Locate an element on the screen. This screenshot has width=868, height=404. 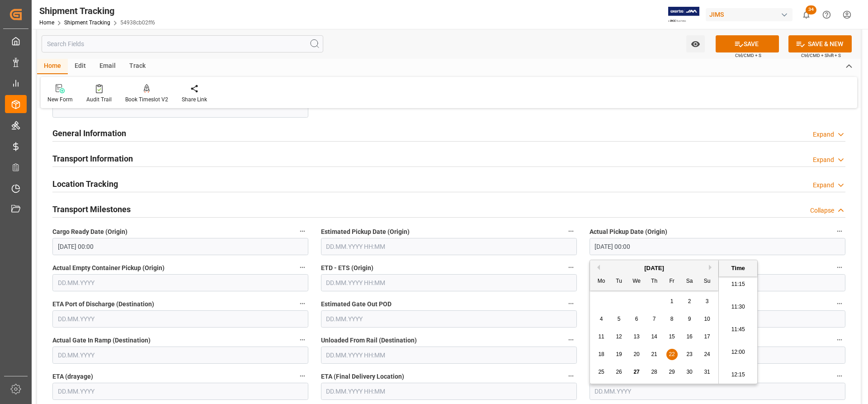
div: Choose Wednesday, August 13th, 2025 is located at coordinates (636, 336).